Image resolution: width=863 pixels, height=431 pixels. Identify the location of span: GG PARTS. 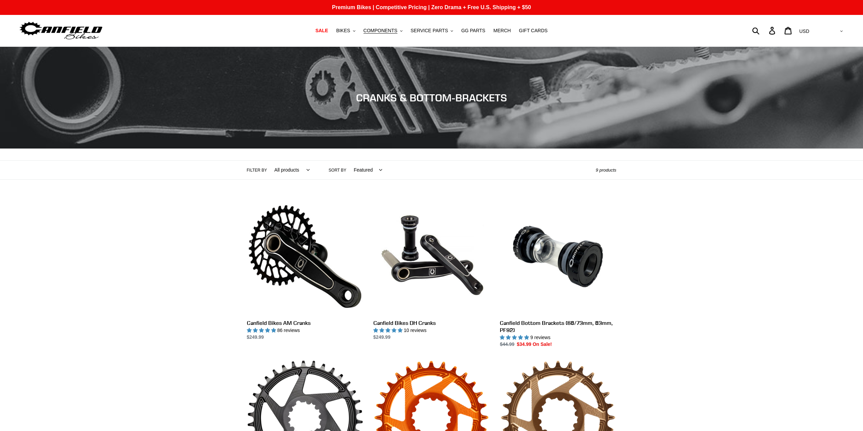
(473, 31).